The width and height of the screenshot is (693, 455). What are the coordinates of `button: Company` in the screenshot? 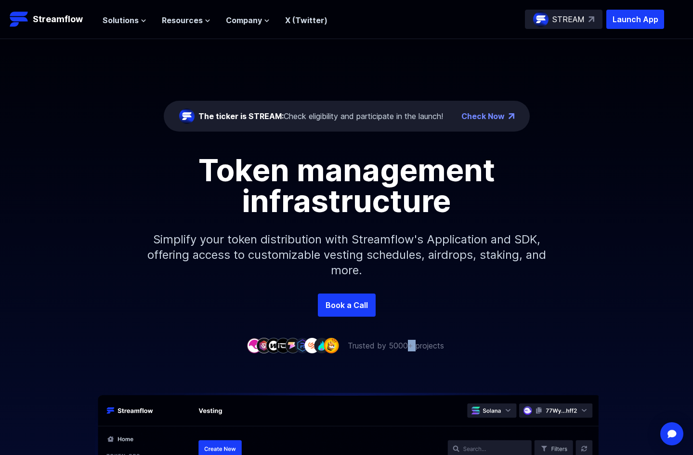 It's located at (248, 20).